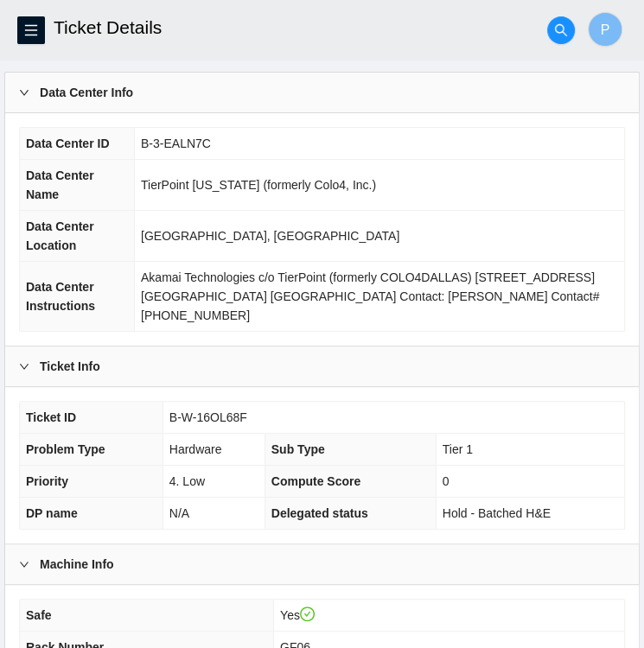 The image size is (644, 648). Describe the element at coordinates (320, 513) in the screenshot. I see `span: Delegated status` at that location.